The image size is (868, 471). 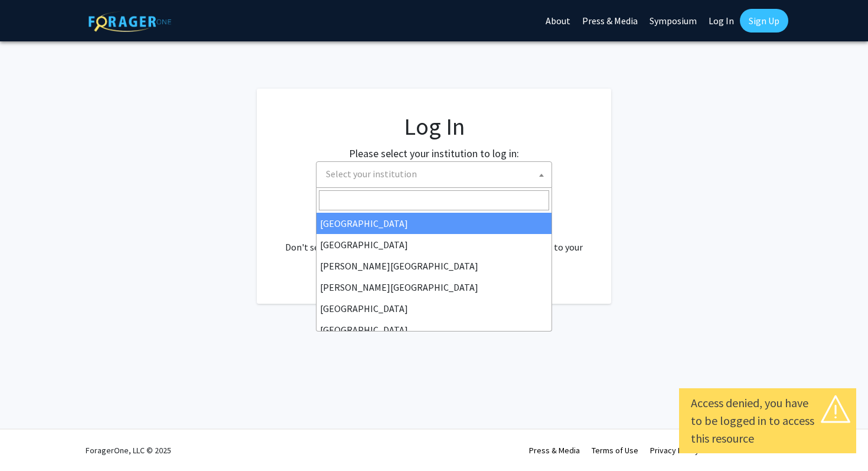 What do you see at coordinates (615, 450) in the screenshot?
I see `a: Terms of Use` at bounding box center [615, 450].